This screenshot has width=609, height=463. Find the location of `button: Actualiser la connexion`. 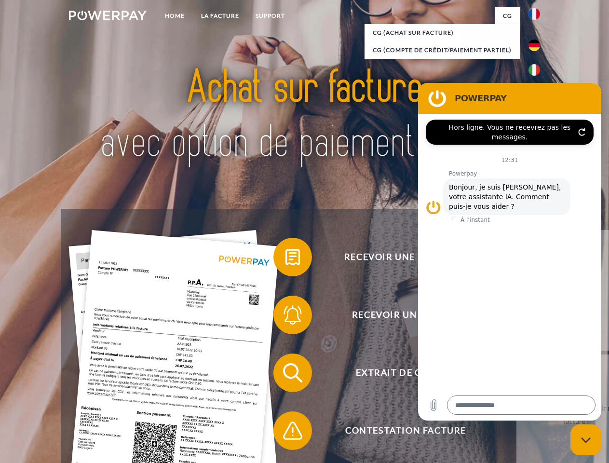

button: Actualiser la connexion is located at coordinates (164, 49).